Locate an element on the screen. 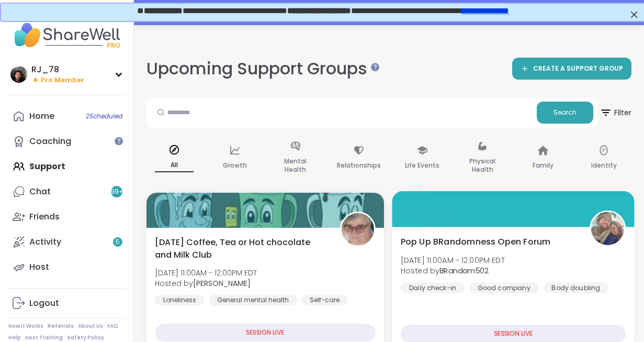  a: How It Works is located at coordinates (26, 326).